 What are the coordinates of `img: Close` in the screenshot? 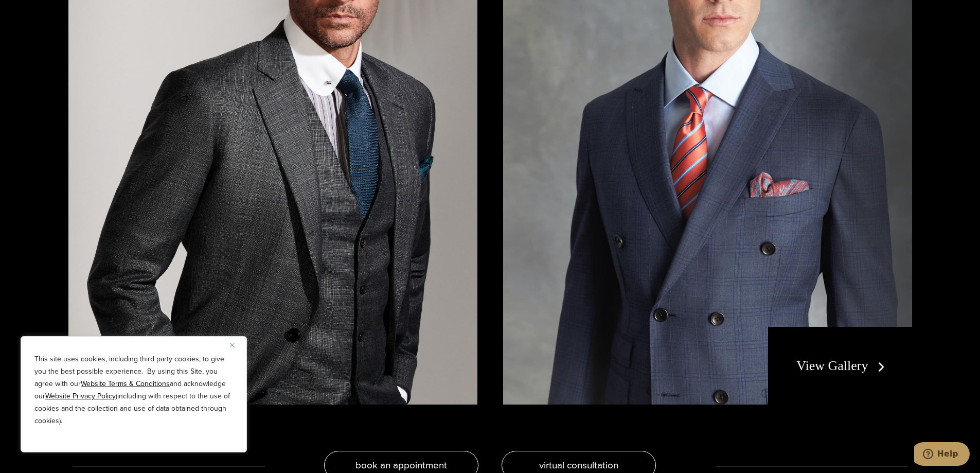 It's located at (232, 344).